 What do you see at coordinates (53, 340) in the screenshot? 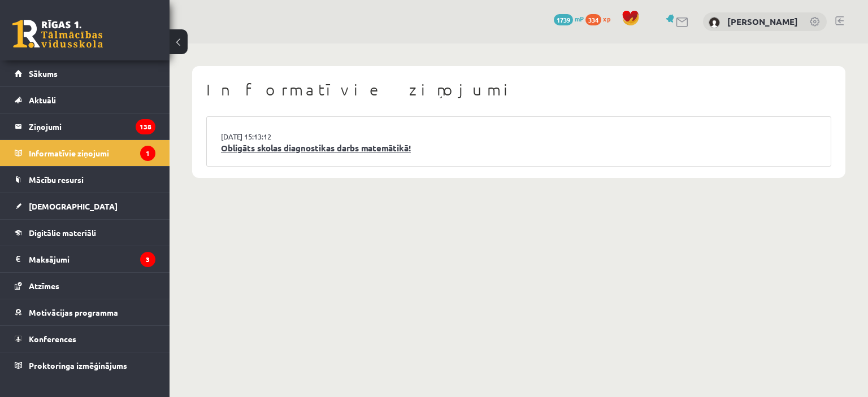
I see `span: Konferences` at bounding box center [53, 340].